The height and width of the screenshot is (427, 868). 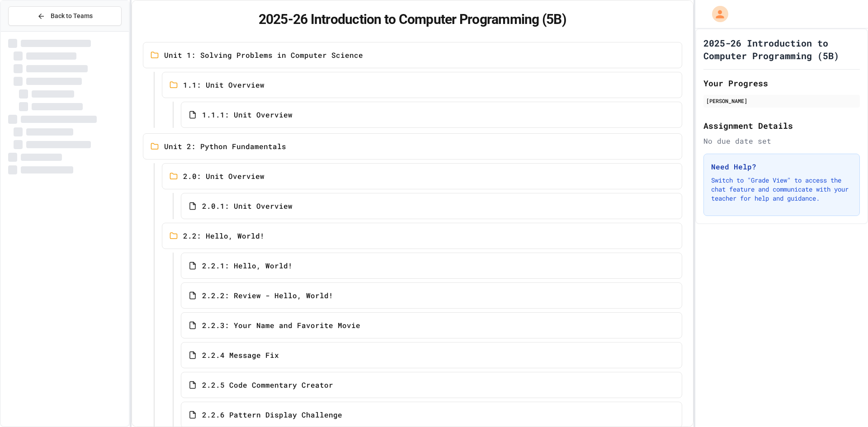 I want to click on a: 2.2.4 Message Fix, so click(x=431, y=355).